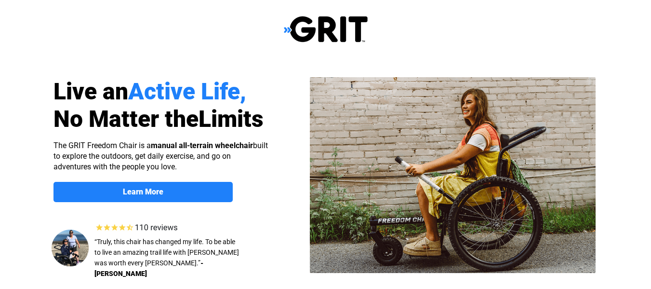 This screenshot has height=289, width=651. Describe the element at coordinates (187, 91) in the screenshot. I see `span: Active Life,` at that location.